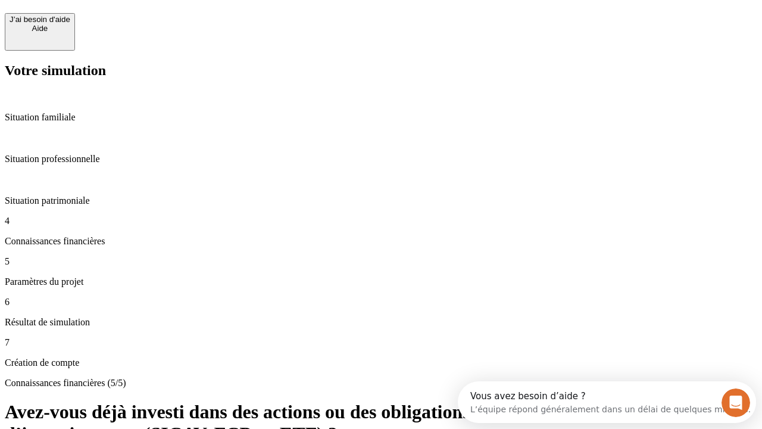  Describe the element at coordinates (381, 221) in the screenshot. I see `p: 4` at that location.